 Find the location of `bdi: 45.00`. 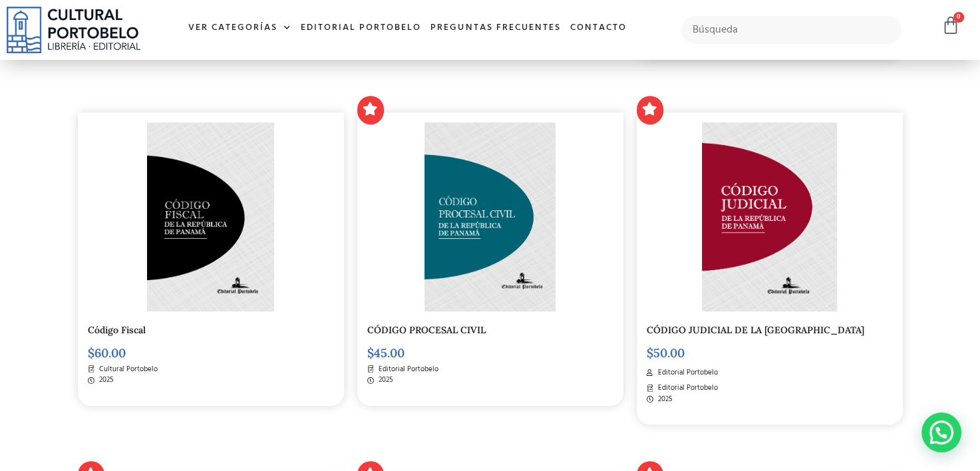

bdi: 45.00 is located at coordinates (386, 353).